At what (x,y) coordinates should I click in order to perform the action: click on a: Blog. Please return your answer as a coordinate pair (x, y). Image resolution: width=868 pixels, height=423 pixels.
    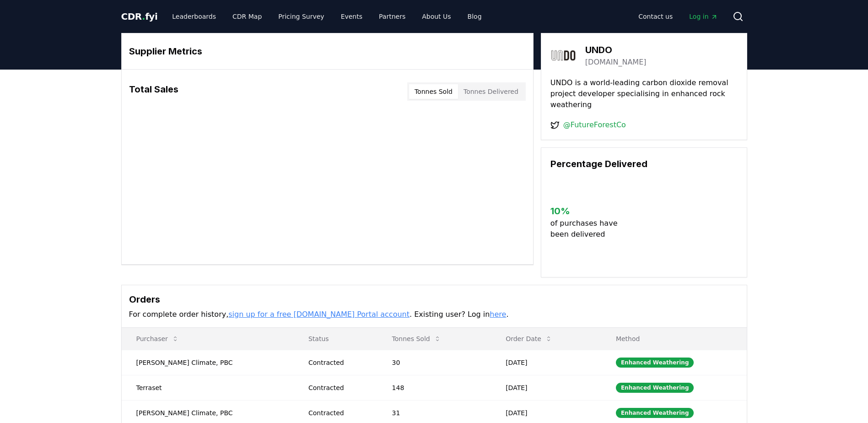
    Looking at the image, I should click on (474, 17).